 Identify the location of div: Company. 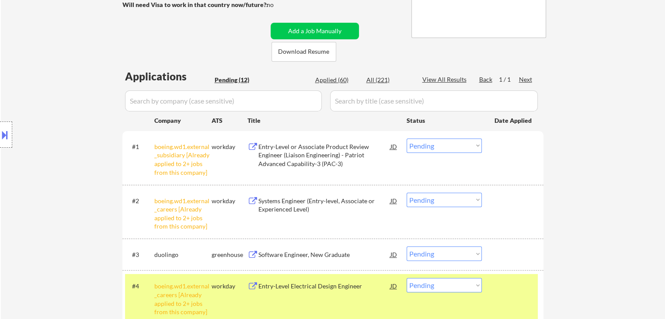
(183, 121).